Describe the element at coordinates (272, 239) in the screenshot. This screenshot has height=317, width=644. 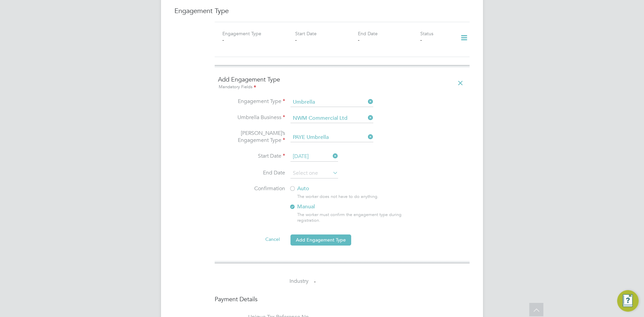
I see `button: Cancel` at that location.